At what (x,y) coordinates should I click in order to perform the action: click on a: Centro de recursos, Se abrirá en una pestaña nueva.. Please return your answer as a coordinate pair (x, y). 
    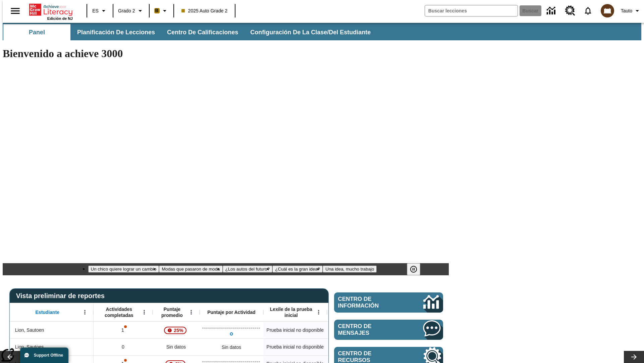
    Looking at the image, I should click on (570, 11).